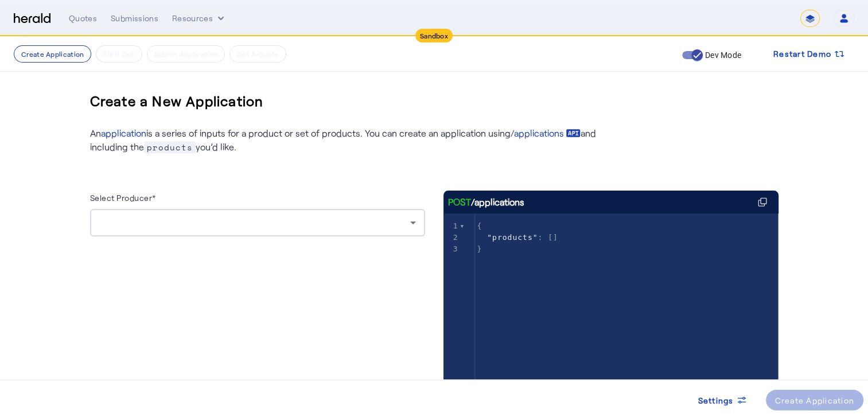 The height and width of the screenshot is (415, 868). What do you see at coordinates (258, 54) in the screenshot?
I see `button: Get A Quote` at bounding box center [258, 54].